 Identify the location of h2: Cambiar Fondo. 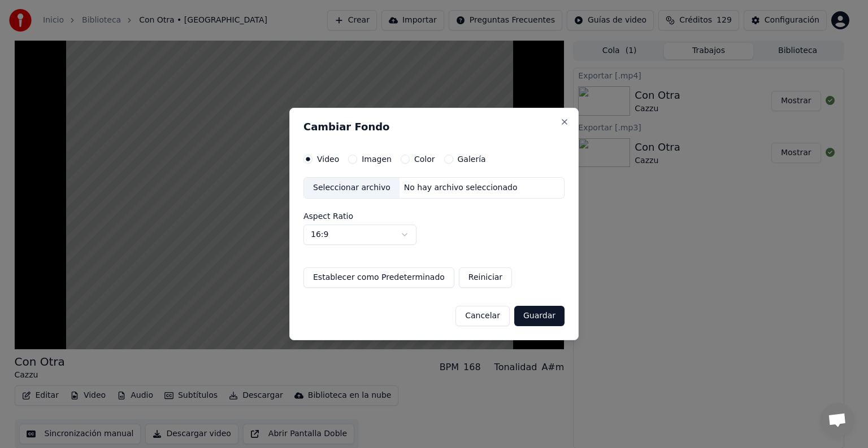
(434, 127).